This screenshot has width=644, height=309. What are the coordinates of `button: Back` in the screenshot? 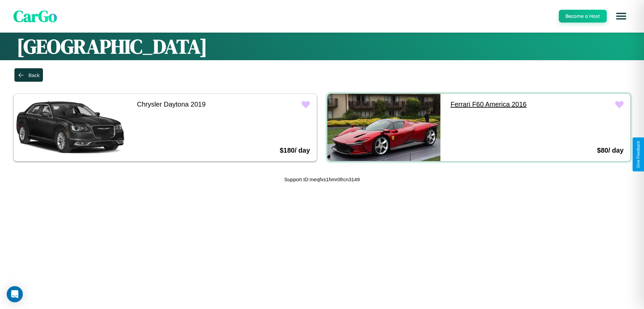 It's located at (29, 75).